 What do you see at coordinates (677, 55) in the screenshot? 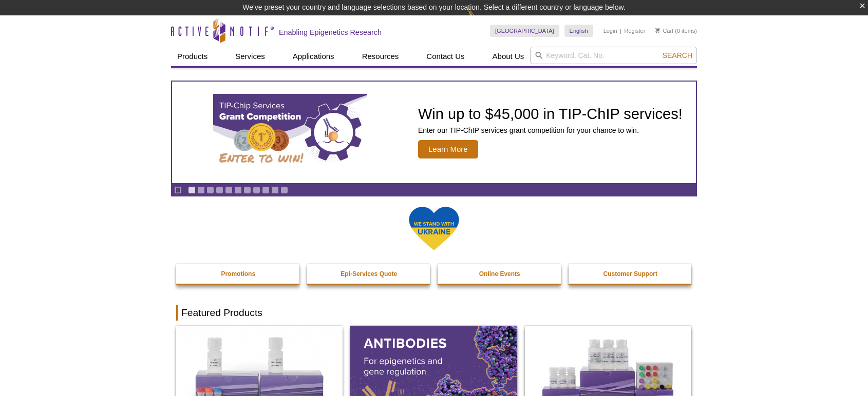
I see `button: Search` at bounding box center [677, 55].